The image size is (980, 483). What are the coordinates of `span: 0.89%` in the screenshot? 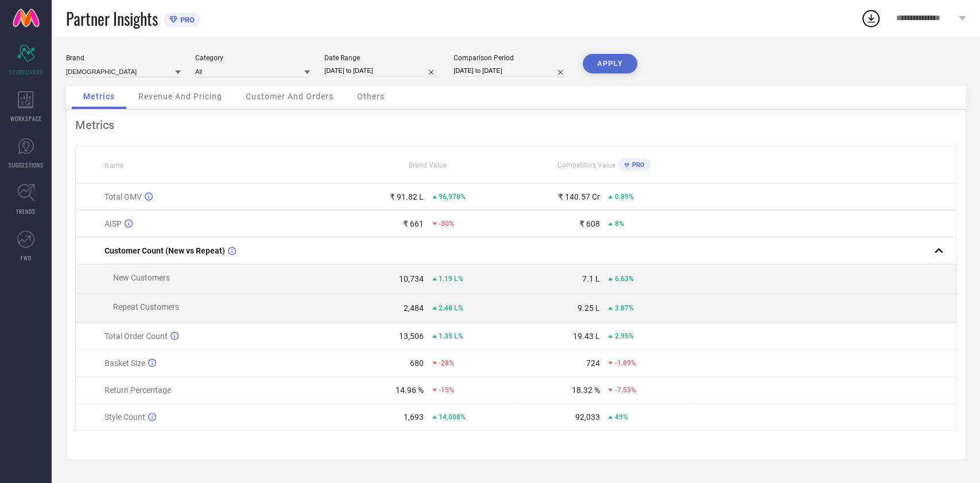 It's located at (623, 197).